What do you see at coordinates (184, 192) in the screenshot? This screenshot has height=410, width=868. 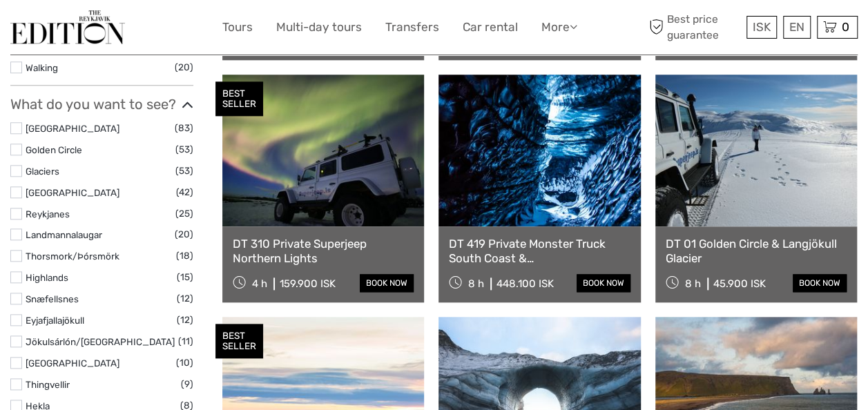 I see `span: (42)` at bounding box center [184, 192].